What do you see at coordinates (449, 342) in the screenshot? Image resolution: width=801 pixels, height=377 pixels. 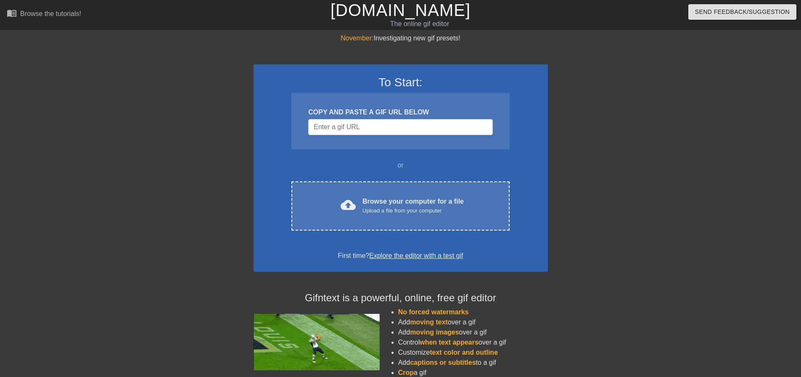 I see `span: when text appears` at bounding box center [449, 342].